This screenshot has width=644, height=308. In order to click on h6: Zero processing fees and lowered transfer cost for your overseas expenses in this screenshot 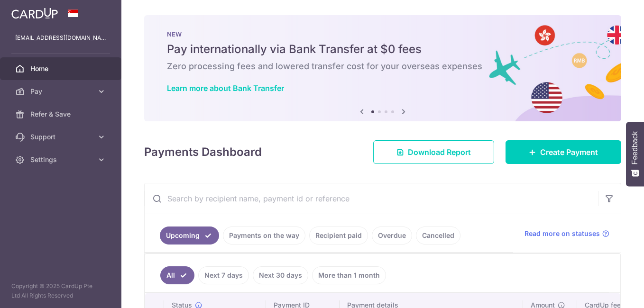, I will do `click(383, 66)`.